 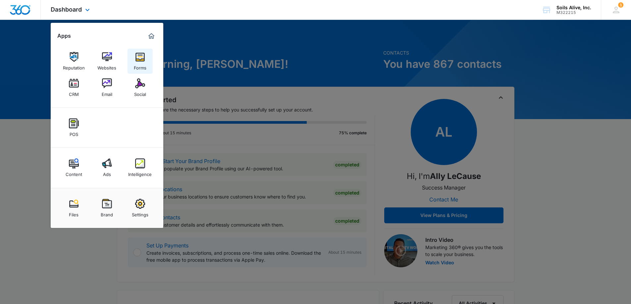 I want to click on a: Reputation, so click(x=74, y=61).